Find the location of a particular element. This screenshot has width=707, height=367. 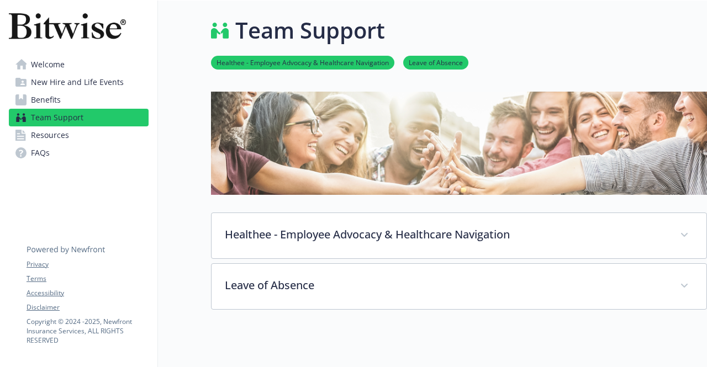

p: Healthee - Employee Advocacy & Healthcare Navigation is located at coordinates (446, 235).